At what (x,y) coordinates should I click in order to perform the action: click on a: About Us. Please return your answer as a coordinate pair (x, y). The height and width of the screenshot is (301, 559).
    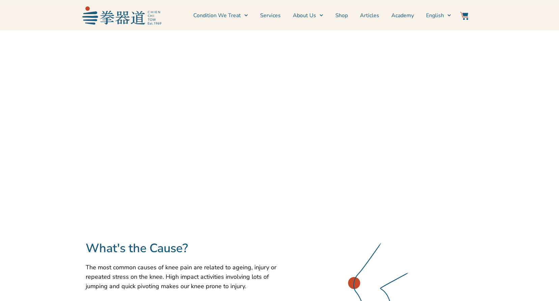
    Looking at the image, I should click on (308, 16).